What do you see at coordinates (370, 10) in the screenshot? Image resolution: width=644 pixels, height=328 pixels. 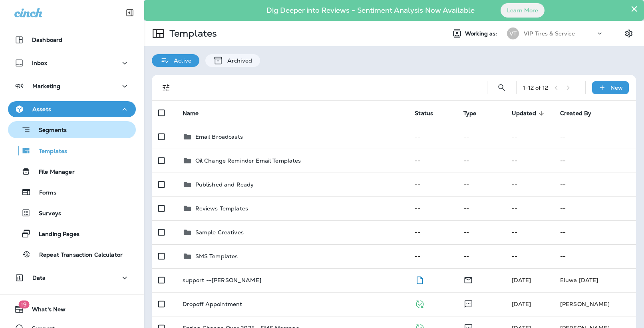 I see `p: Dig Deeper into Reviews - Sentiment Analysis Now Available` at bounding box center [370, 10].